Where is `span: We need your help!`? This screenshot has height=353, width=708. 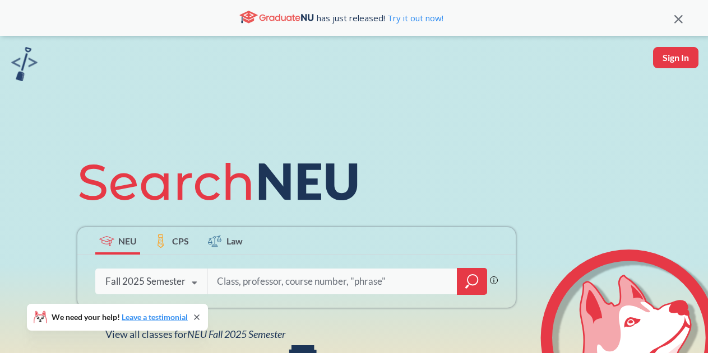 span: We need your help! is located at coordinates (119, 318).